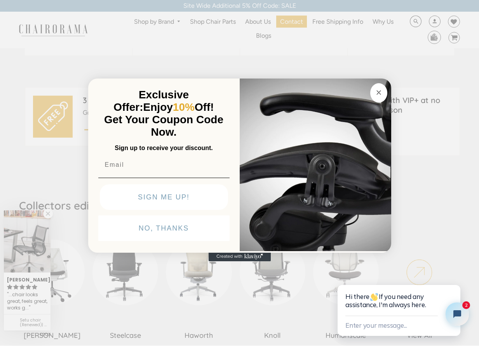 This screenshot has height=346, width=479. Describe the element at coordinates (128, 54) in the screenshot. I see `button: Close chat widget` at that location.